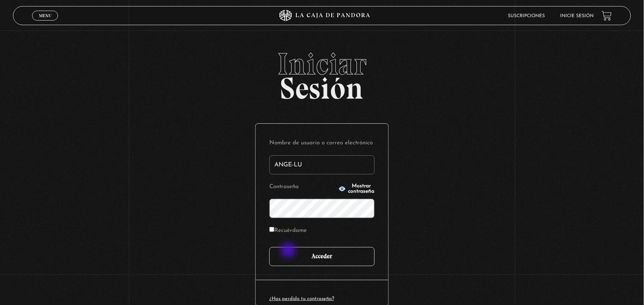 The width and height of the screenshot is (644, 305). I want to click on a: View your shopping cart, so click(607, 16).